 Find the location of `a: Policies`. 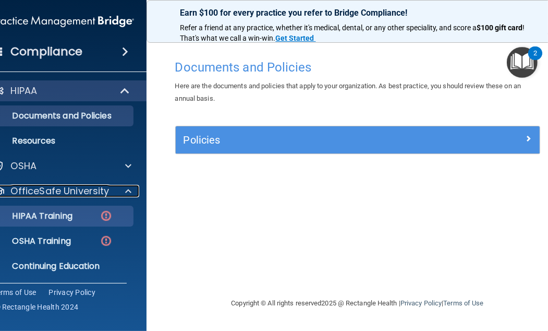

a: Policies is located at coordinates (358, 140).